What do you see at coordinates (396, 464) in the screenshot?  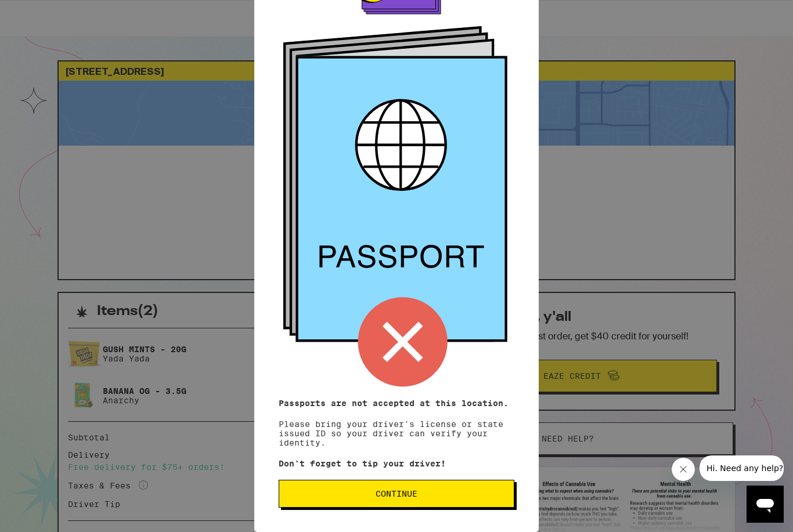 I see `p: Don't forget to tip your driver!` at bounding box center [396, 464].